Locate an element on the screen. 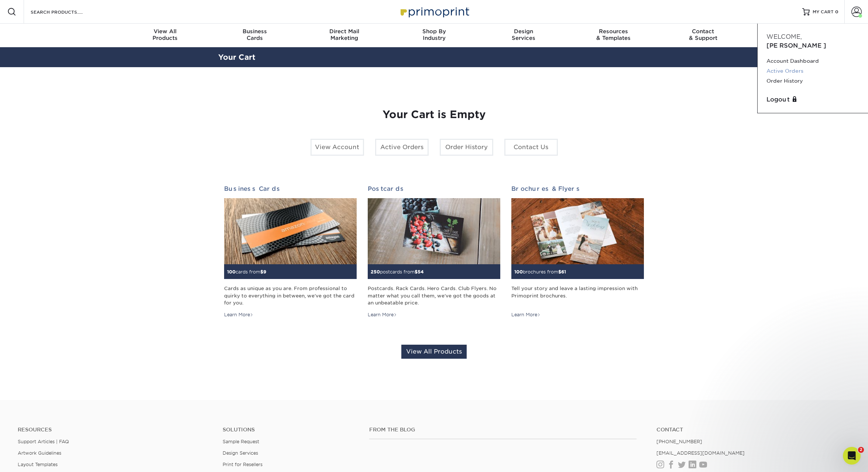 The height and width of the screenshot is (472, 868). a: Contact& Support is located at coordinates (703, 36).